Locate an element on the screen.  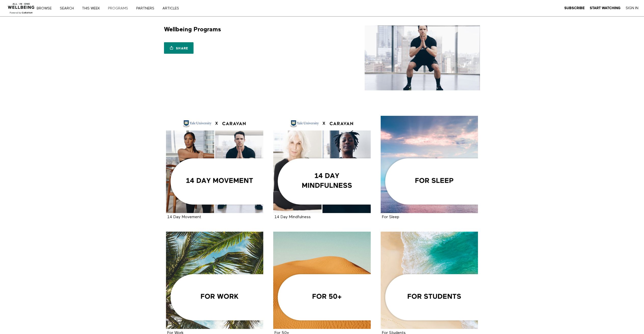
a: Subscribe is located at coordinates (574, 8).